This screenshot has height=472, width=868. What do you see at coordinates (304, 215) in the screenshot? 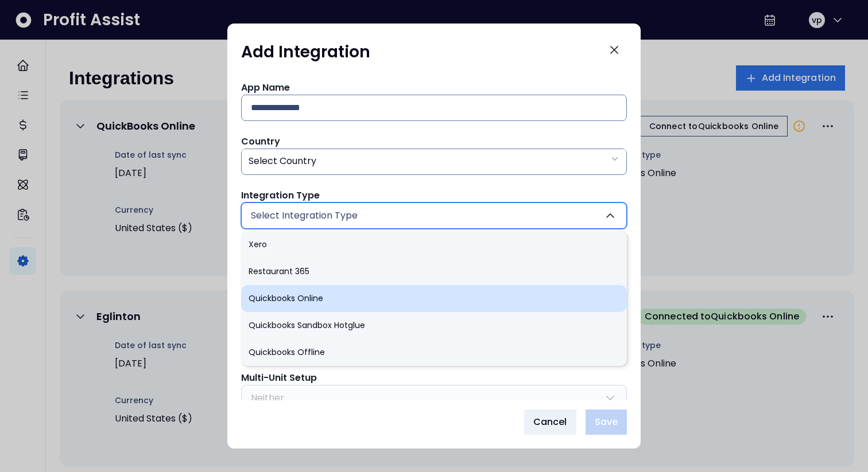
I see `span: Select Integration Type` at bounding box center [304, 215].